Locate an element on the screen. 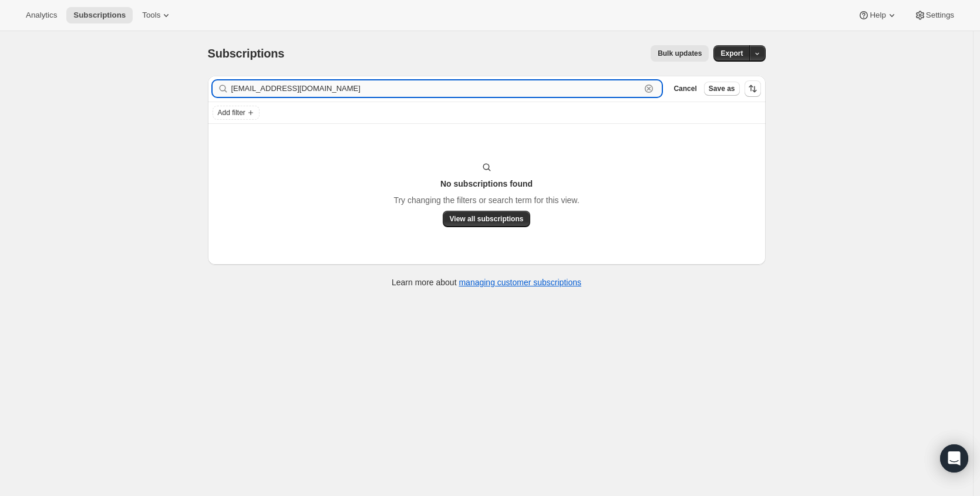  p: Try changing the filters or search term for this view. is located at coordinates (486, 200).